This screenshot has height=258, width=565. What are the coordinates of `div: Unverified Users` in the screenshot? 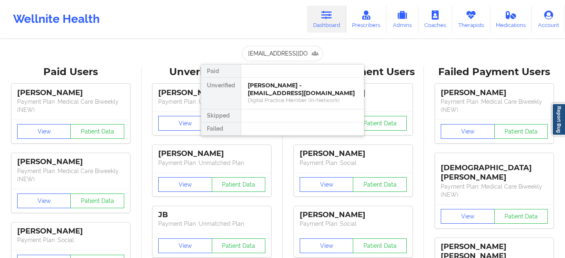 It's located at (212, 72).